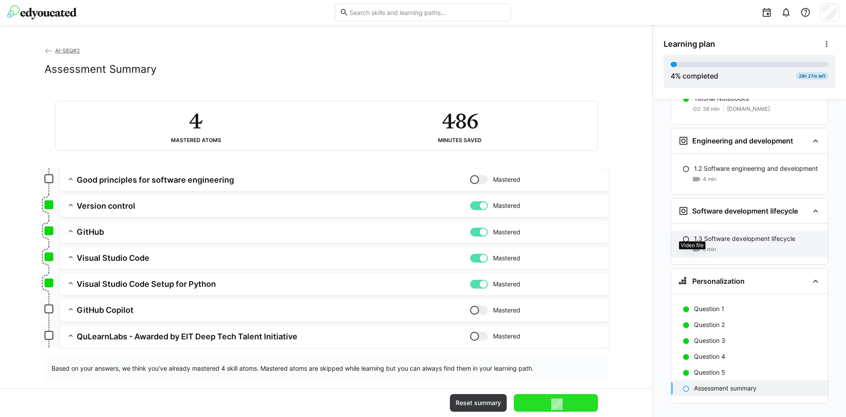 This screenshot has width=846, height=417. Describe the element at coordinates (428, 12) in the screenshot. I see `input: Search skills and learning paths…` at that location.